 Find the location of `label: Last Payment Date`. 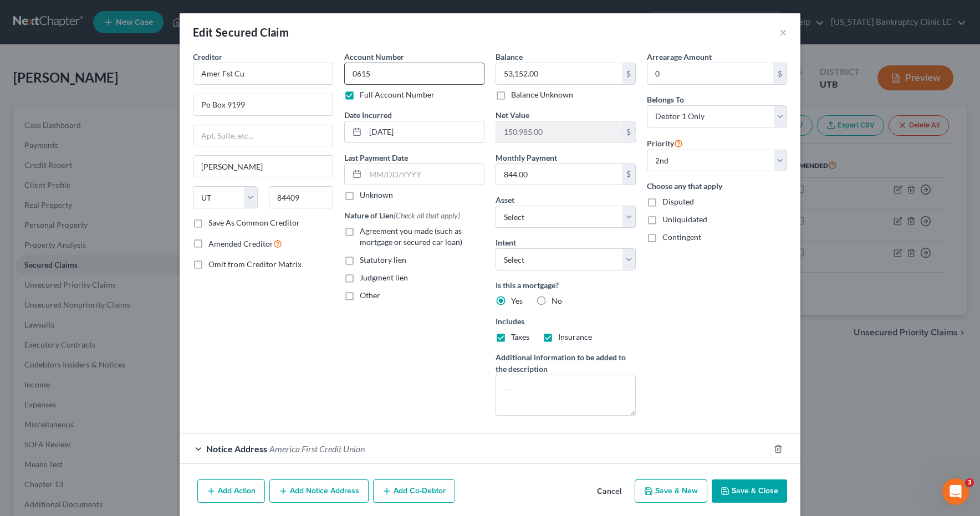

label: Last Payment Date is located at coordinates (376, 157).